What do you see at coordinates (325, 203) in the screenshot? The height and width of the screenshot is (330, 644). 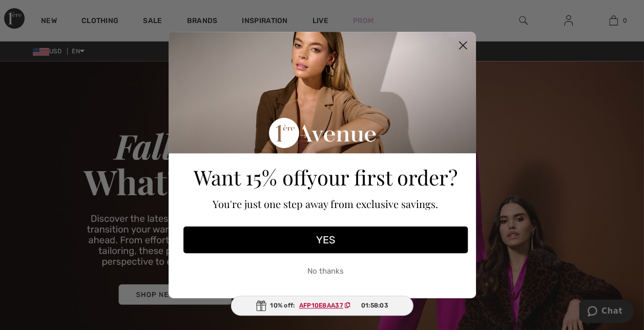 I see `span: You're just one step away from exclusive savings.` at bounding box center [325, 203].